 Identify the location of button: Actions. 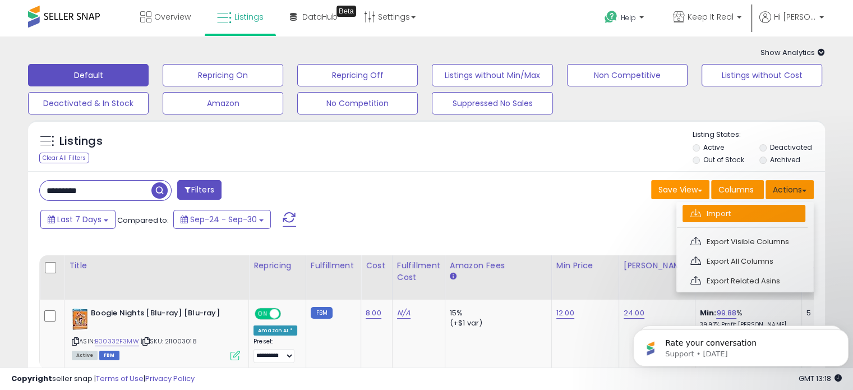
(790, 190).